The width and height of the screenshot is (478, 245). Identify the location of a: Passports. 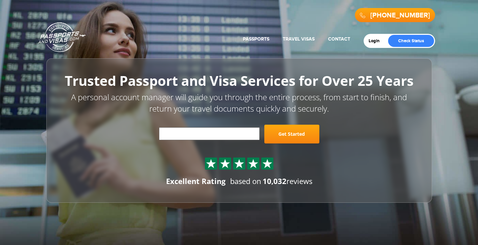
(256, 39).